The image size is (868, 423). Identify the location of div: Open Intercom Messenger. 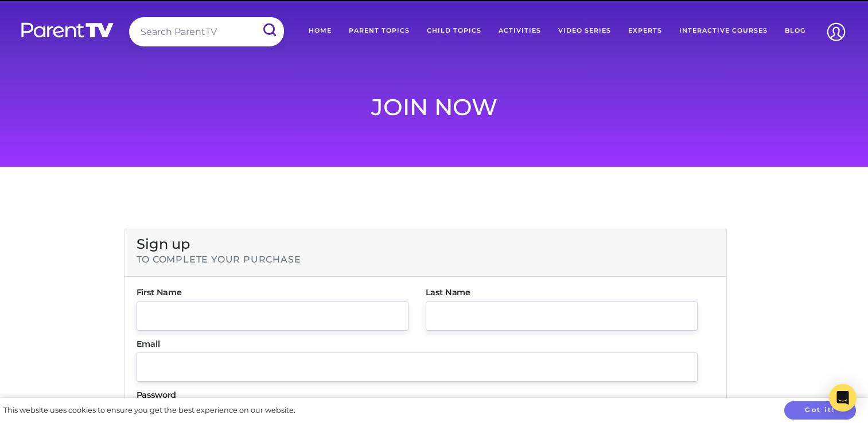
(843, 398).